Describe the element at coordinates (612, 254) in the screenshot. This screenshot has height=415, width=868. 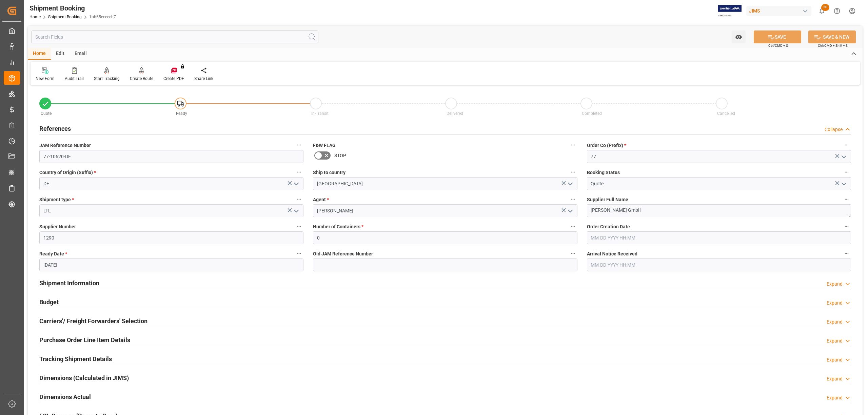
I see `span: Arrival Notice Received` at that location.